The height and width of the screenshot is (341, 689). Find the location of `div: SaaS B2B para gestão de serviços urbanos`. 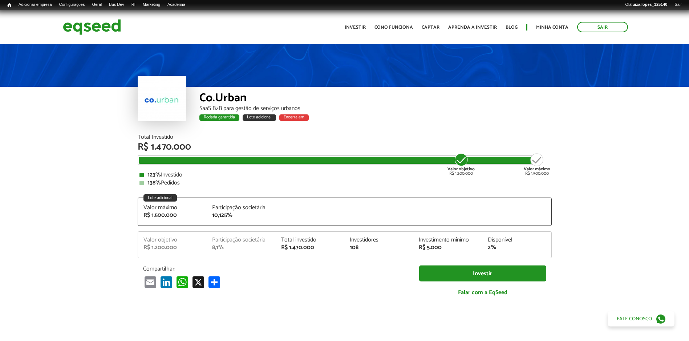

div: SaaS B2B para gestão de serviços urbanos is located at coordinates (376, 109).